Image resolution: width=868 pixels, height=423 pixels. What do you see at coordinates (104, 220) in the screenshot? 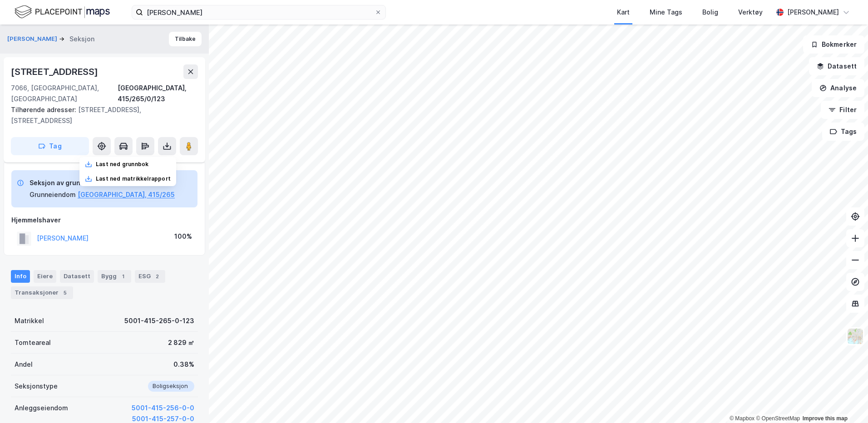
I see `div: Hjemmelshaver` at bounding box center [104, 220].